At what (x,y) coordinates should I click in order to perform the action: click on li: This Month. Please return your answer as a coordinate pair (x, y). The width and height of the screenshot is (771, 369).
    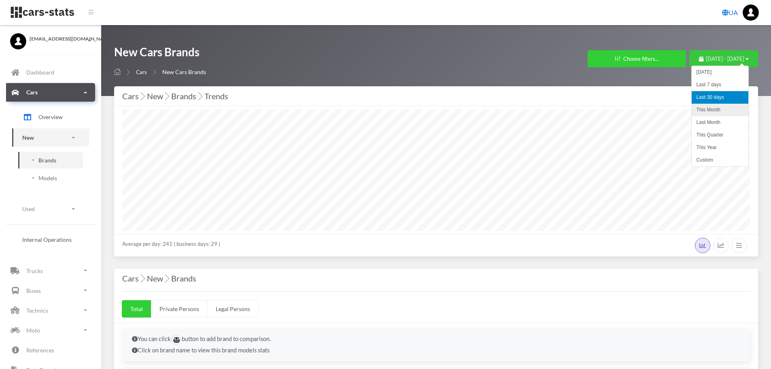
    Looking at the image, I should click on (720, 110).